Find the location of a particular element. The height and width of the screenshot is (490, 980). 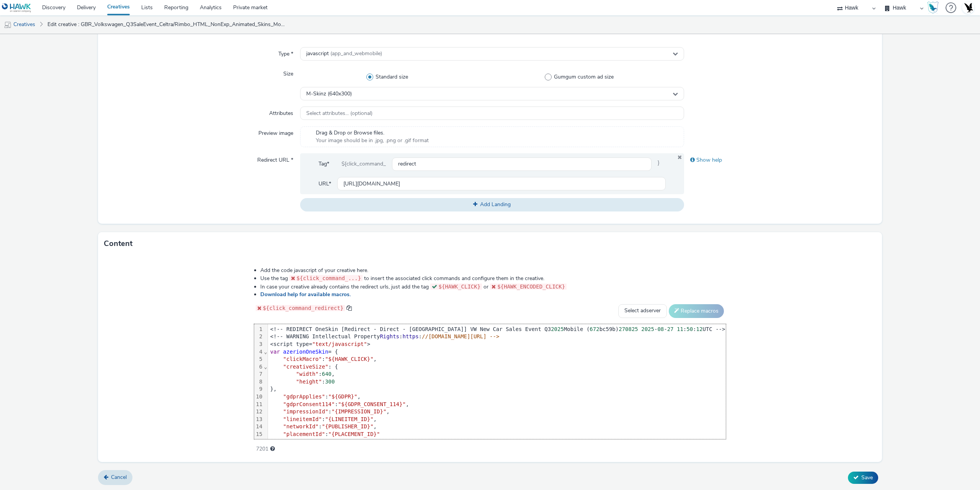

span: 7201 is located at coordinates (262, 449).